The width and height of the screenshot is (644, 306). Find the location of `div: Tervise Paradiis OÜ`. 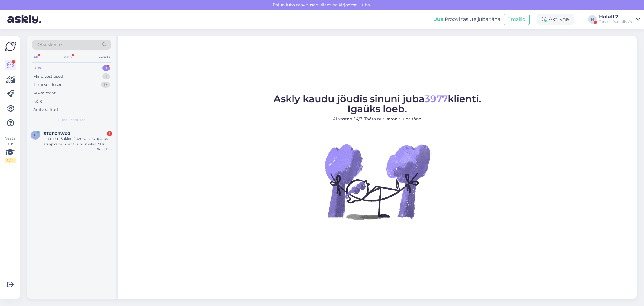

div: Tervise Paradiis OÜ is located at coordinates (616, 22).